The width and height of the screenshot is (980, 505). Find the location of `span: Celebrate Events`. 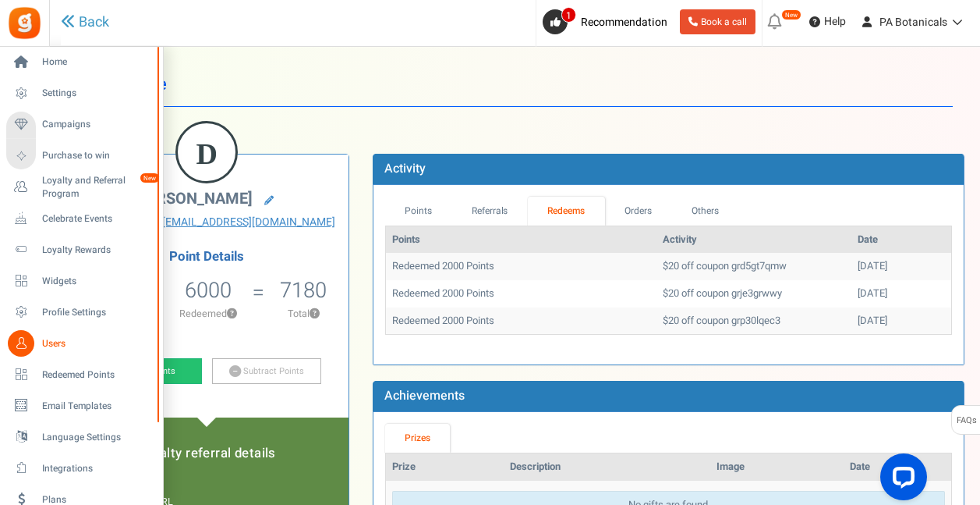

span: Celebrate Events is located at coordinates (96, 219).